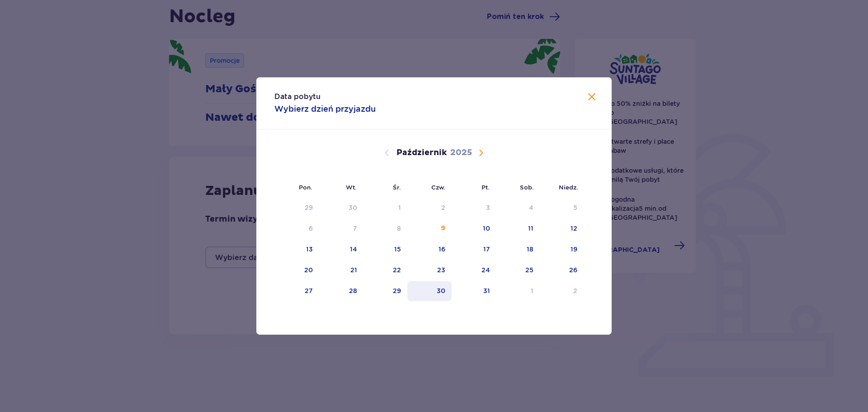 The height and width of the screenshot is (412, 868). Describe the element at coordinates (561, 271) in the screenshot. I see `td: 26` at that location.